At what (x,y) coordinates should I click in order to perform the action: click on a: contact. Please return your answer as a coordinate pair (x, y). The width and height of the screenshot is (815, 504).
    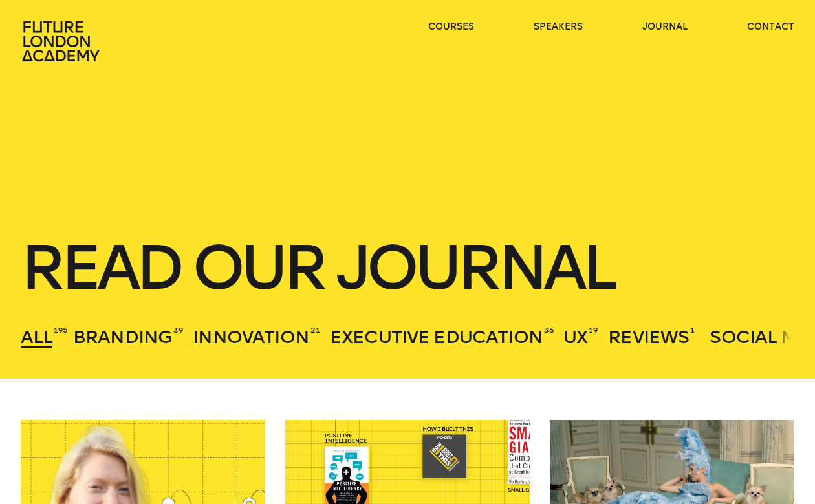
    Looking at the image, I should click on (770, 27).